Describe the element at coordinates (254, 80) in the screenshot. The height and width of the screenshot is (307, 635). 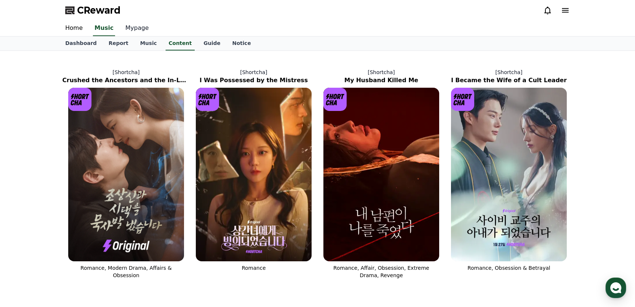
I see `h2: I Was Possessed by the Mistress` at that location.